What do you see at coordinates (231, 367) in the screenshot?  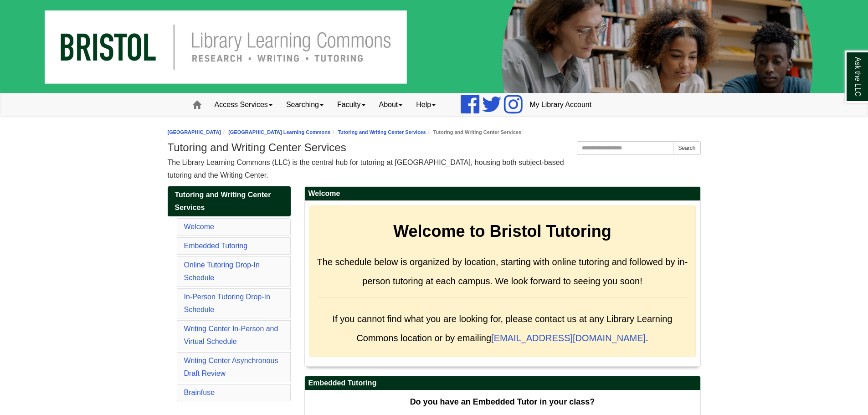 I see `a: Writing Center Asynchronous Draft Review` at bounding box center [231, 367].